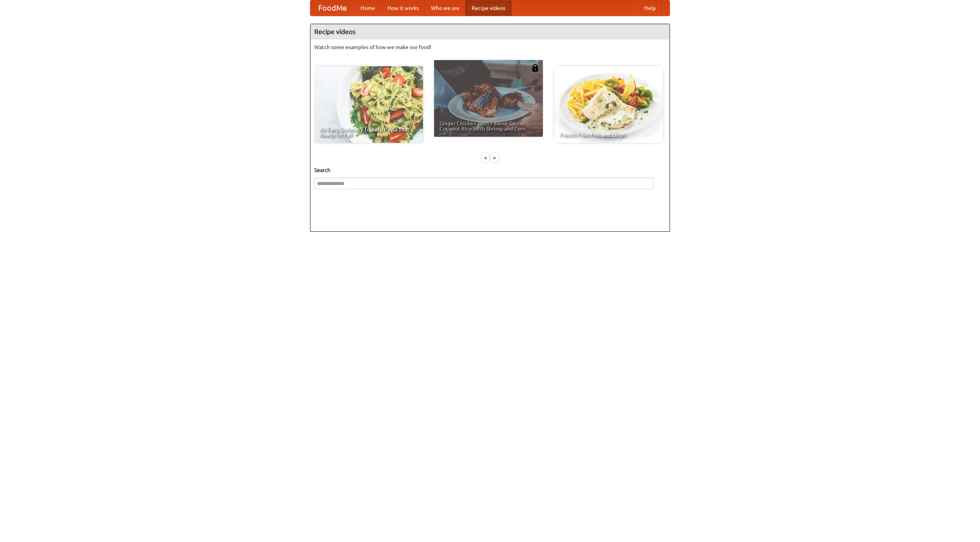 This screenshot has width=980, height=542. What do you see at coordinates (445, 8) in the screenshot?
I see `a: Who we are` at bounding box center [445, 8].